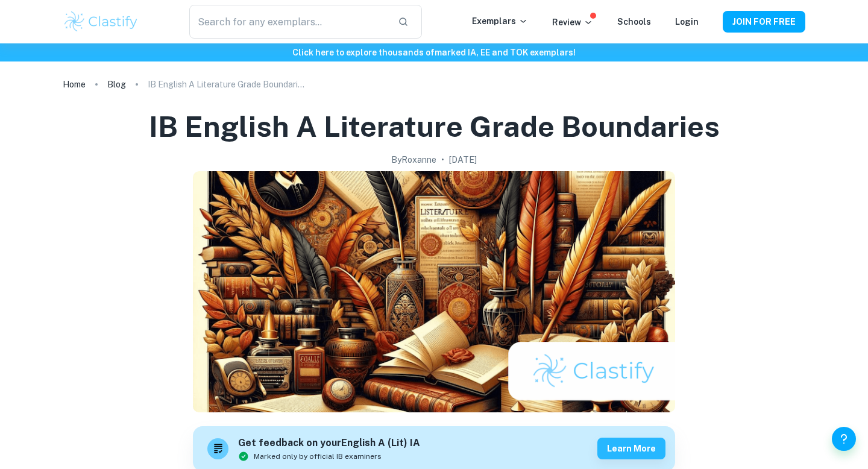 The width and height of the screenshot is (868, 469). I want to click on span: Marked only by official IB examiners, so click(318, 457).